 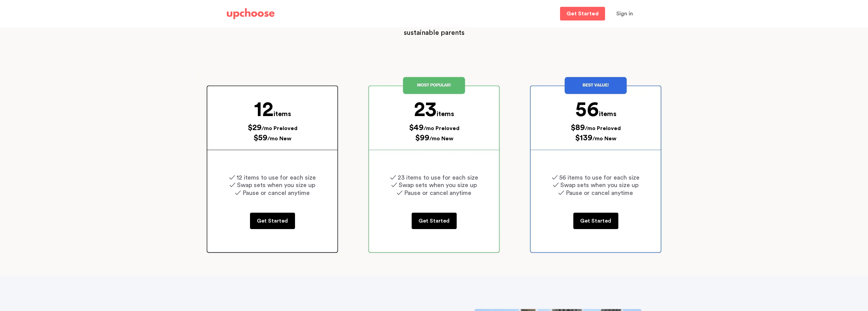 I want to click on span: ✓ 12 items to use for each size, so click(x=272, y=177).